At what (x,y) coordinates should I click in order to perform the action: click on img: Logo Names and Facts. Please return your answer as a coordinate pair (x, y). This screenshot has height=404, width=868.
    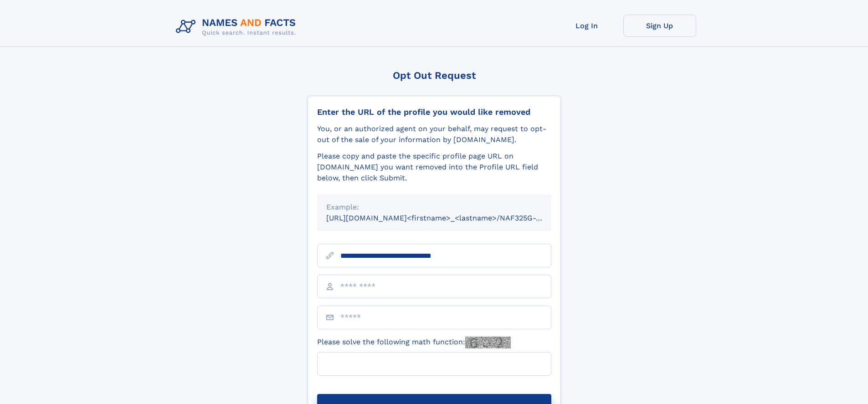
    Looking at the image, I should click on (238, 27).